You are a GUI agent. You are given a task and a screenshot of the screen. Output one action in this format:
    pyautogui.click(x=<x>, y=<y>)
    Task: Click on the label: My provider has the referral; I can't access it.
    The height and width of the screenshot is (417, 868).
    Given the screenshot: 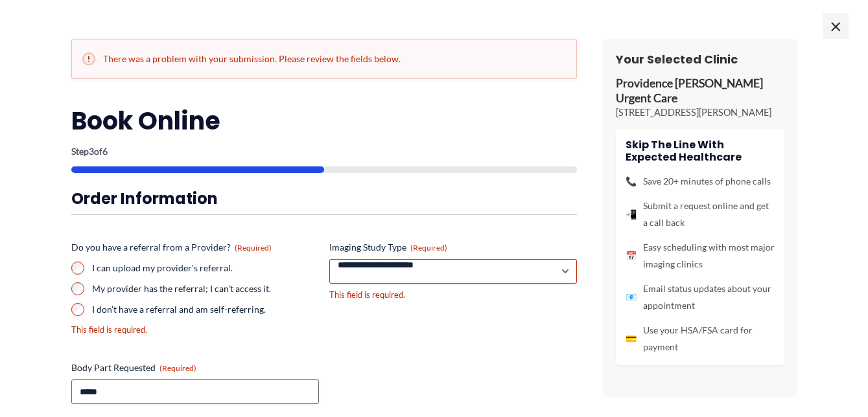 What is the action you would take?
    pyautogui.click(x=206, y=289)
    